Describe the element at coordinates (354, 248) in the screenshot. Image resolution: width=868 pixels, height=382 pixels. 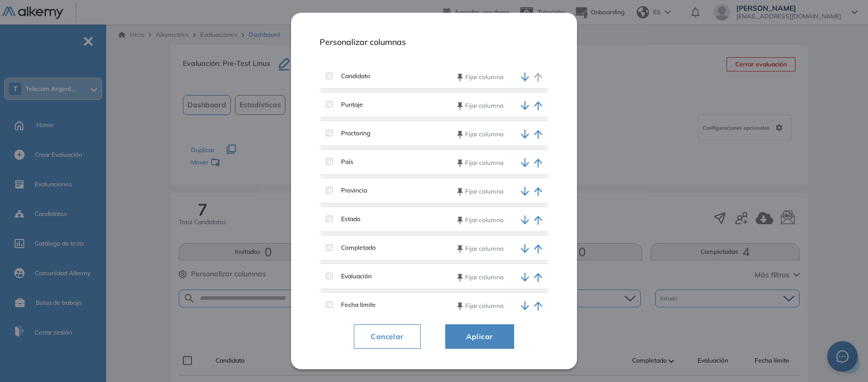
I see `label: Completado` at that location.